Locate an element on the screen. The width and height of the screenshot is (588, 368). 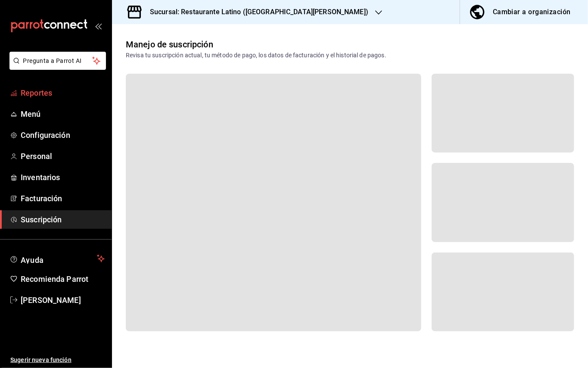
span: Recomienda Parrot is located at coordinates (63, 279).